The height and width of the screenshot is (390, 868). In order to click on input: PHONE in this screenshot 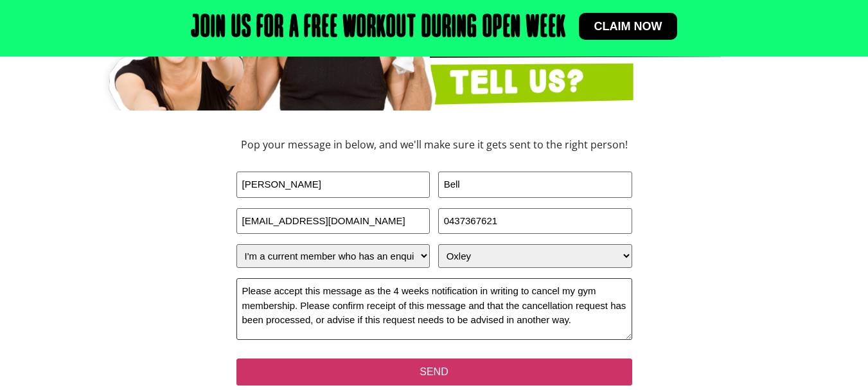, I will do `click(535, 221)`.